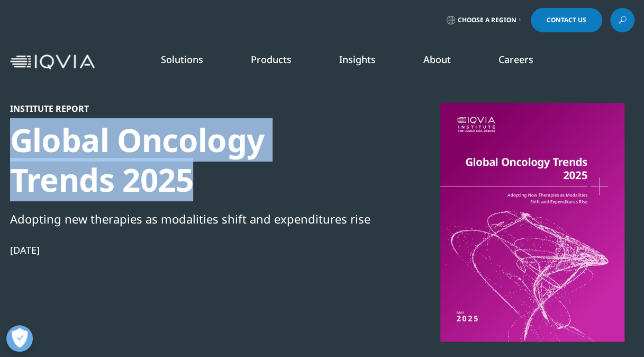 The image size is (644, 357). I want to click on a: Products, so click(271, 59).